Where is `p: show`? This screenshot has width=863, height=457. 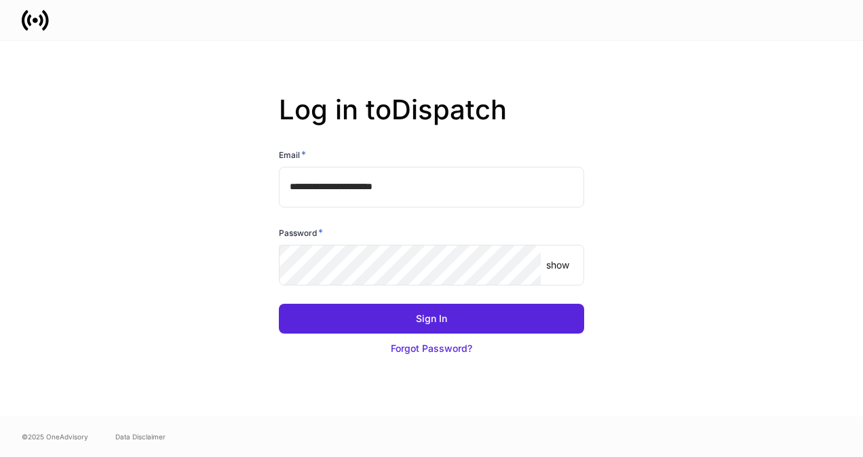
p: show is located at coordinates (557, 265).